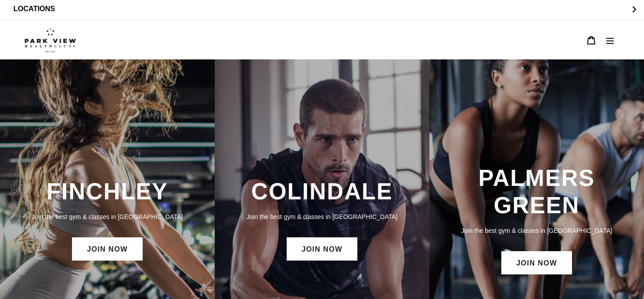 This screenshot has width=644, height=299. What do you see at coordinates (322, 249) in the screenshot?
I see `a: JOIN NOW: Colindale Membership` at bounding box center [322, 249].